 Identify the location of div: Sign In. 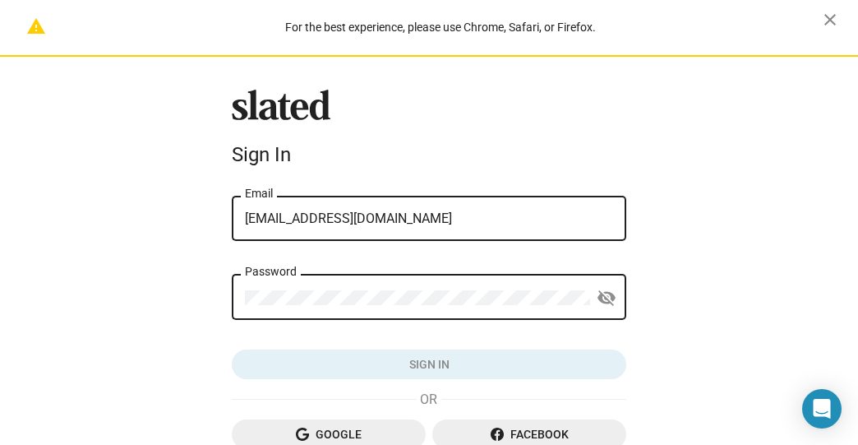
(429, 155).